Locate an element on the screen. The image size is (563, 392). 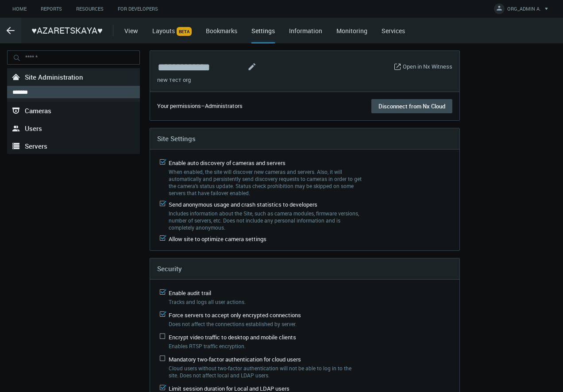
span: Site Administration is located at coordinates (54, 77).